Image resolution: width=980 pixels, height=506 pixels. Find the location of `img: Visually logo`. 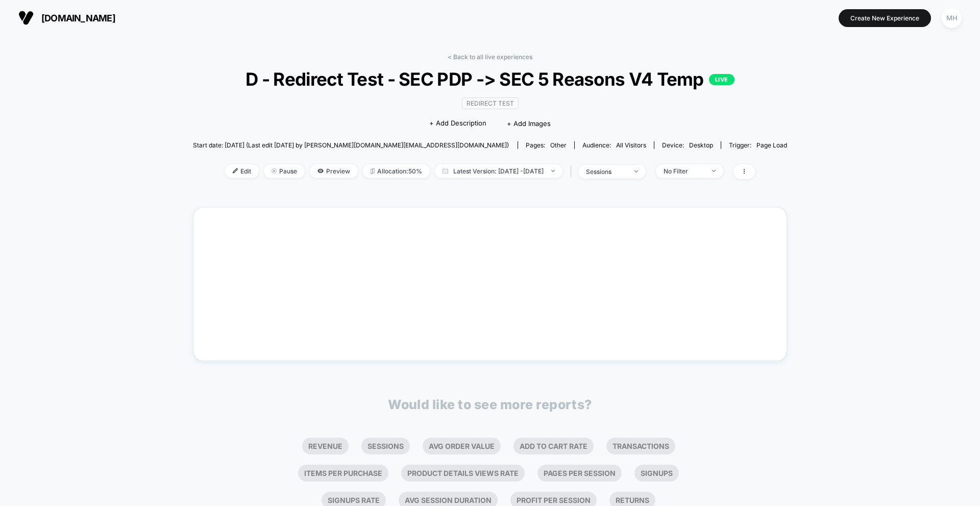

img: Visually logo is located at coordinates (26, 18).